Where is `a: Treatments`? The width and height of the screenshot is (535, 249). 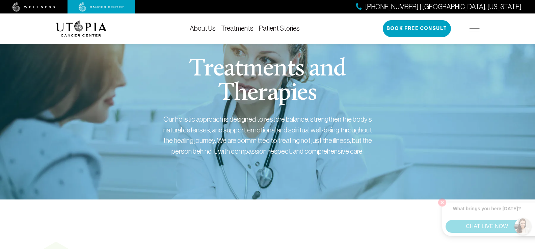
a: Treatments is located at coordinates (237, 28).